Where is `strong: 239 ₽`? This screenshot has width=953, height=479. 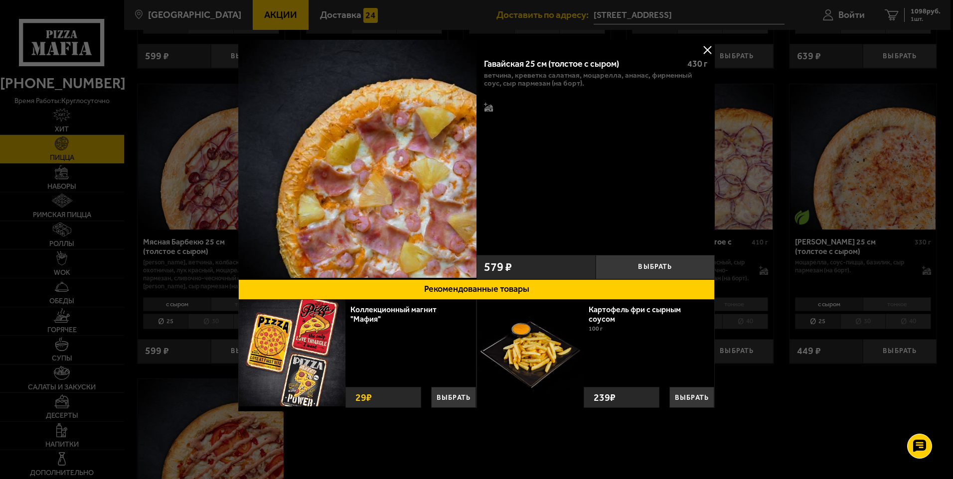
strong: 239 ₽ is located at coordinates (604, 398).